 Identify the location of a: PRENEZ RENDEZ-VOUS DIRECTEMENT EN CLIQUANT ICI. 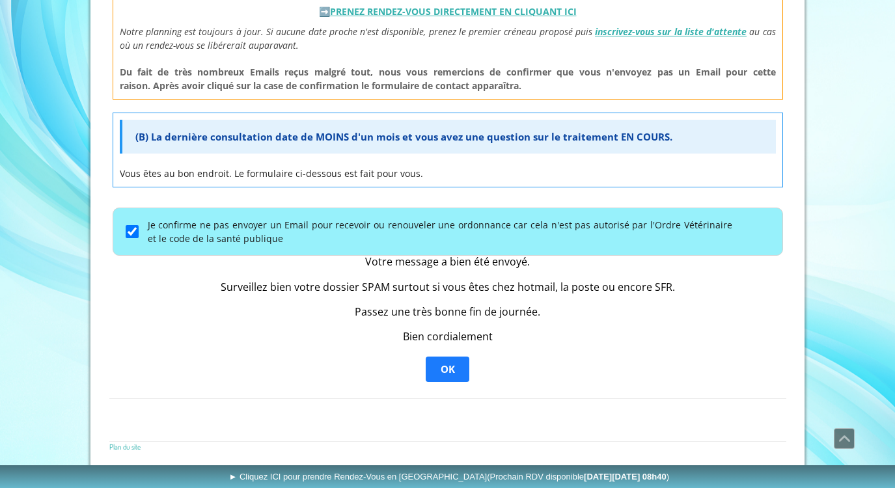
(453, 11).